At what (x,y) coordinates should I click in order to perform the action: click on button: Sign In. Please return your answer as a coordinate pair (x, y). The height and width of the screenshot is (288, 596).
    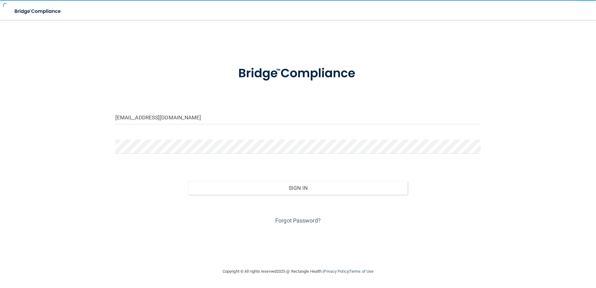
    Looking at the image, I should click on (298, 188).